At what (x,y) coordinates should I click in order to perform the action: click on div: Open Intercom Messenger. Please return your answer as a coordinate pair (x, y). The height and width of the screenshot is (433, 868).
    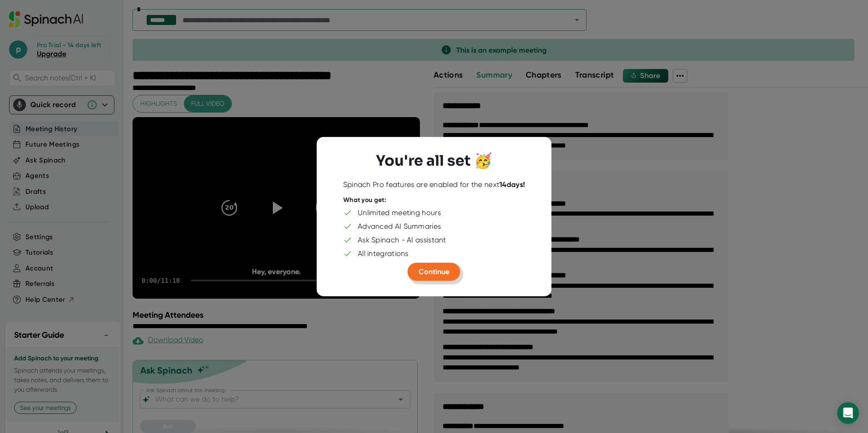
    Looking at the image, I should click on (848, 413).